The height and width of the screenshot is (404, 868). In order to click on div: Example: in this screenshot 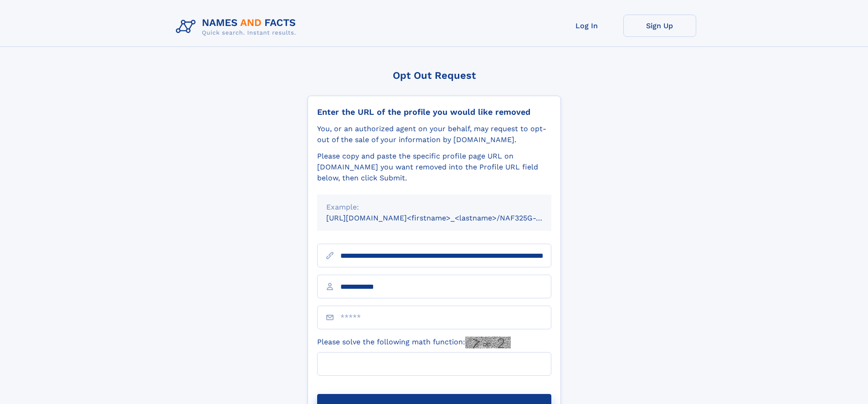, I will do `click(434, 207)`.